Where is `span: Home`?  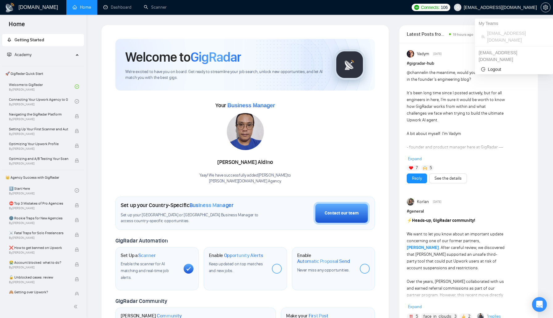
span: Home is located at coordinates (17, 26).